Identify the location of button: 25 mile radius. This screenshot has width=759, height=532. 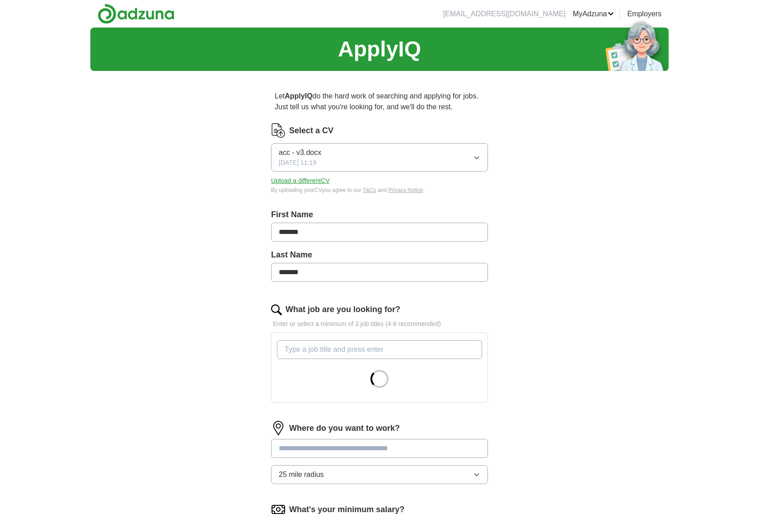
(380, 475).